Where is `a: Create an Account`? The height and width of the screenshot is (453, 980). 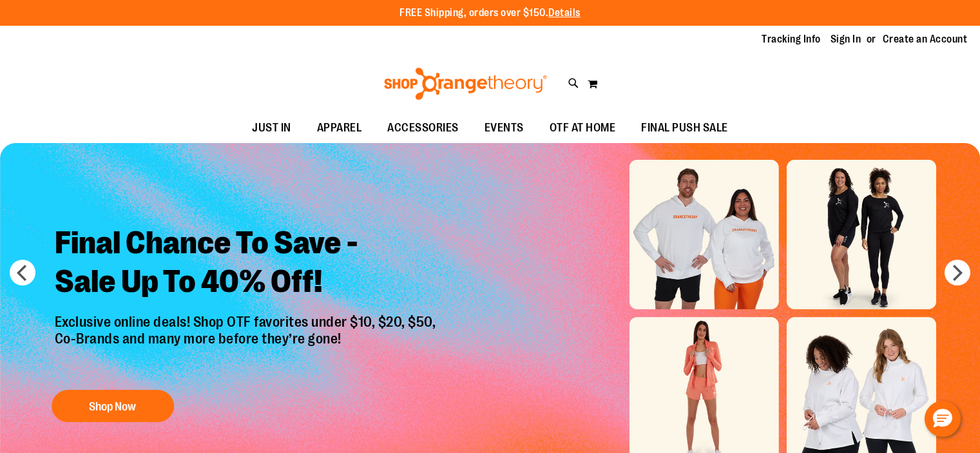 a: Create an Account is located at coordinates (925, 39).